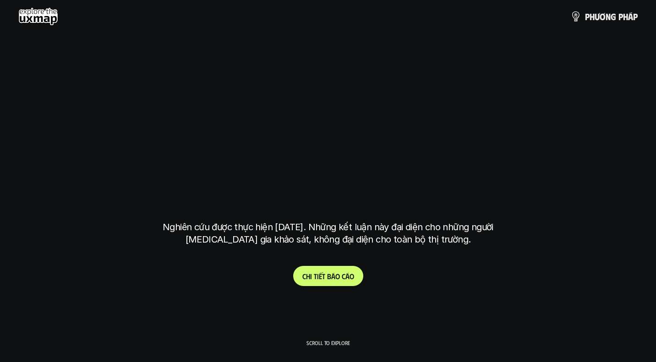  I want to click on span: g, so click(613, 16).